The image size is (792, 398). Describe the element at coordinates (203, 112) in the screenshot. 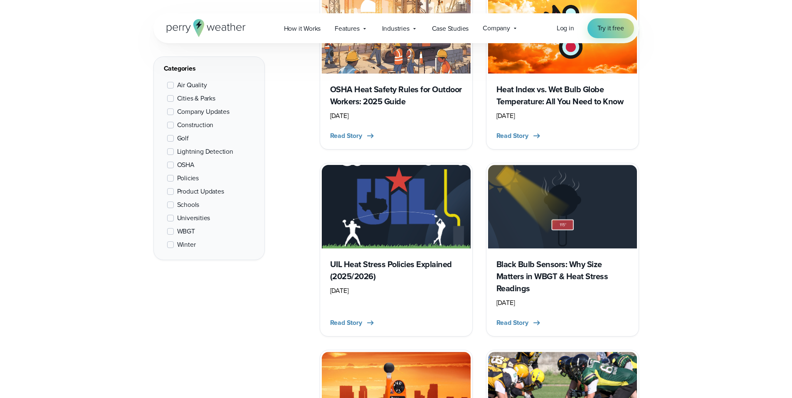

I see `span: Company Updates` at that location.